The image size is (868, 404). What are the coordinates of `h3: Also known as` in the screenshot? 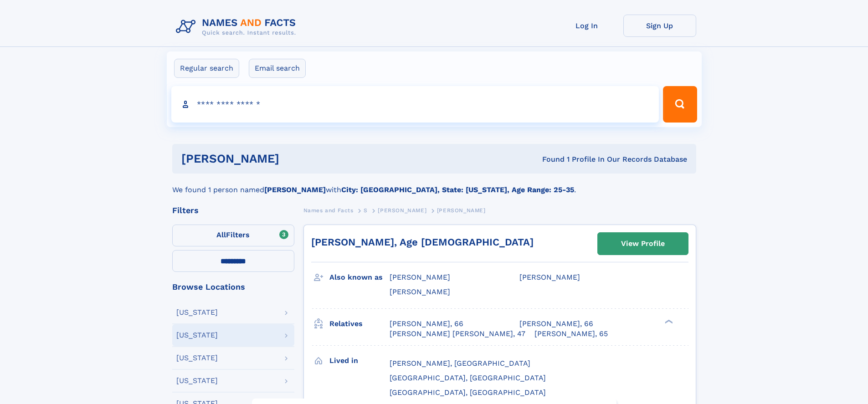 It's located at (360, 277).